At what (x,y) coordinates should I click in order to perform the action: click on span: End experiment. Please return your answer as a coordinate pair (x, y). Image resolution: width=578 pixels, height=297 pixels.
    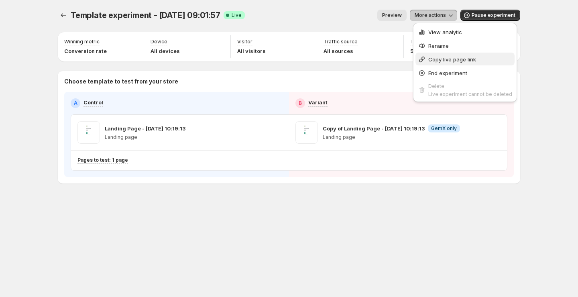
    Looking at the image, I should click on (448, 73).